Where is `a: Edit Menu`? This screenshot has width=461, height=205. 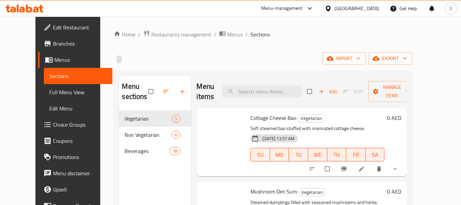 a: Edit Menu is located at coordinates (78, 108).